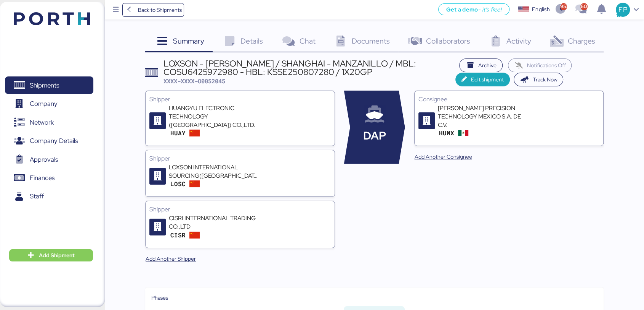 The image size is (644, 310). Describe the element at coordinates (49, 159) in the screenshot. I see `a: Approvals` at that location.